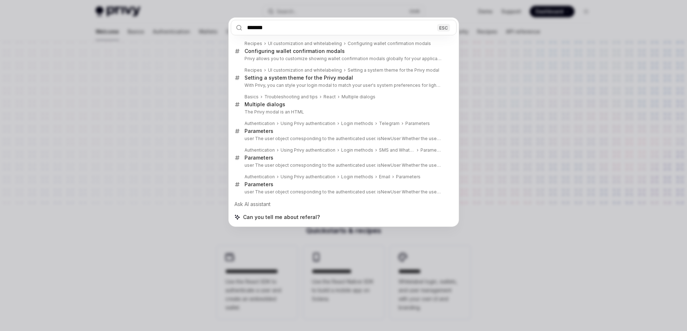 Image resolution: width=687 pixels, height=331 pixels. Describe the element at coordinates (251, 97) in the screenshot. I see `div: Basics` at that location.